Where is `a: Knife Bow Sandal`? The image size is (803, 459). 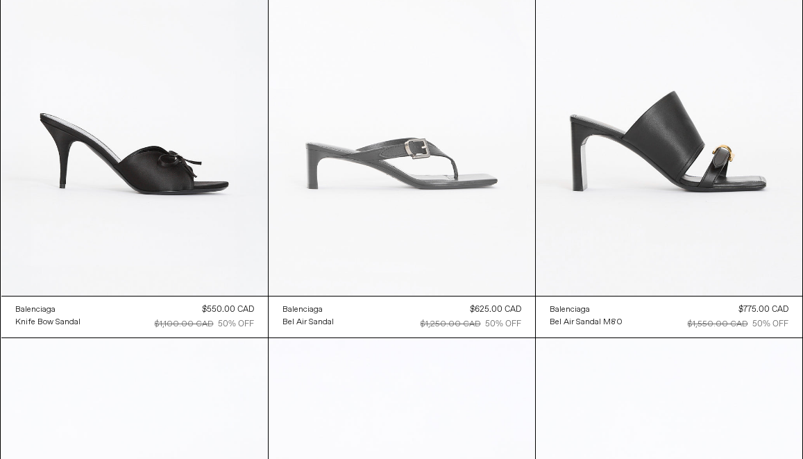
a: Knife Bow Sandal is located at coordinates (48, 322).